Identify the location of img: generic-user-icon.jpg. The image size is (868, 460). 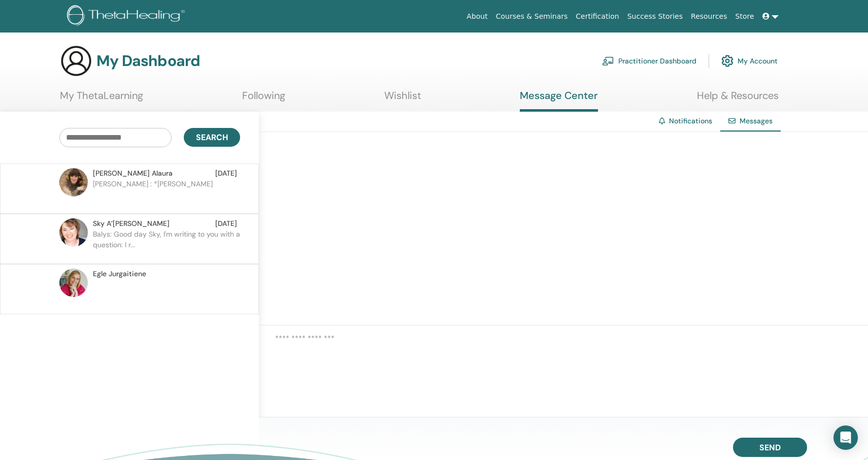
(76, 61).